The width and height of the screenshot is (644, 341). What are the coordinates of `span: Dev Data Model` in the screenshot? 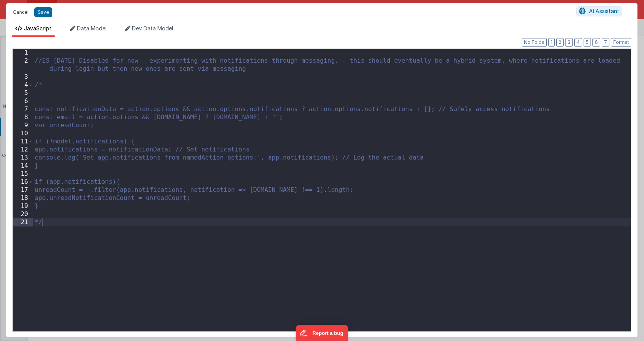 It's located at (153, 28).